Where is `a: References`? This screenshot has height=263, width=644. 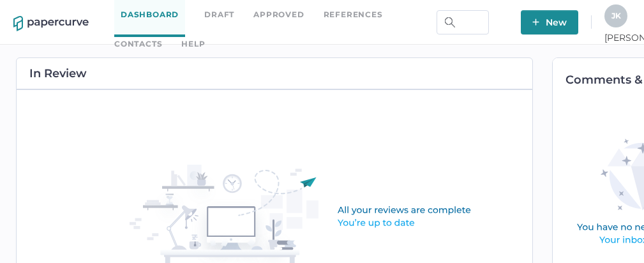
a: References is located at coordinates (353, 15).